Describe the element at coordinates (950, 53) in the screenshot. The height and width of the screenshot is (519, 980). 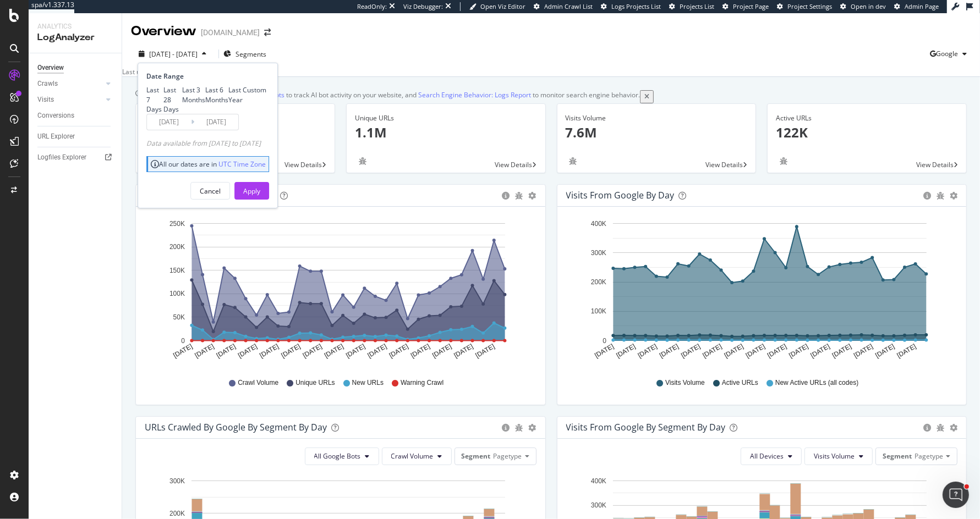
I see `button: Google` at that location.